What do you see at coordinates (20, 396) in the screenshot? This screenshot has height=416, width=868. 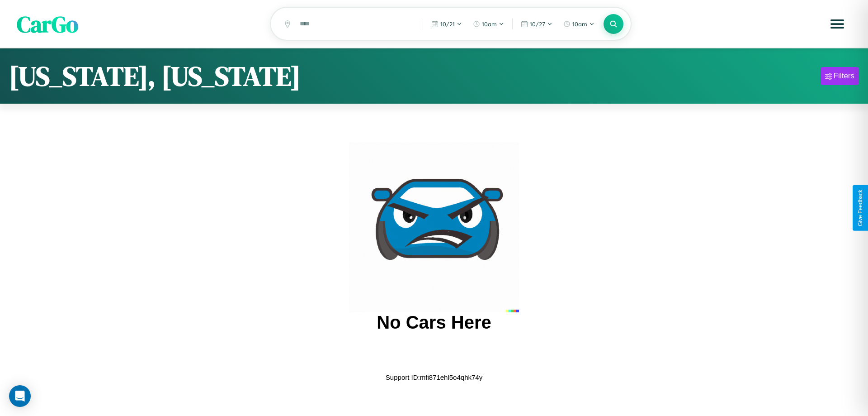 I see `div: Open Intercom Messenger` at bounding box center [20, 396].